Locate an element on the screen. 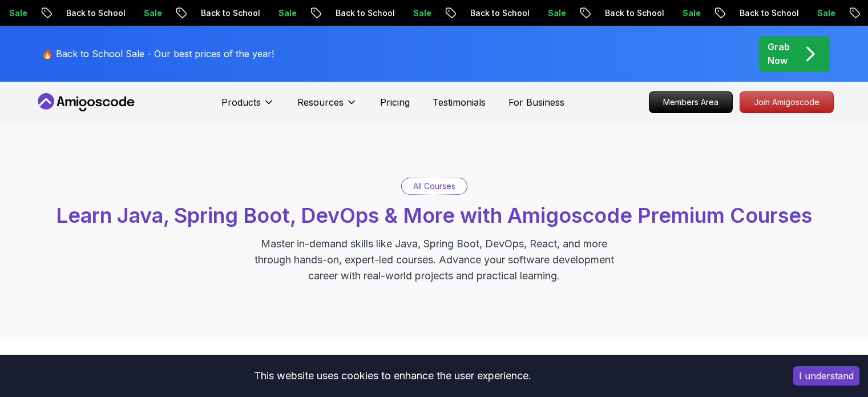 The width and height of the screenshot is (868, 397). p: Members Area is located at coordinates (691, 102).